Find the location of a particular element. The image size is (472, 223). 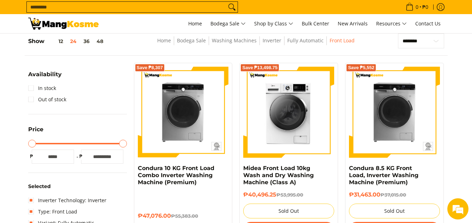

a: Fully Automatic is located at coordinates (305, 40).